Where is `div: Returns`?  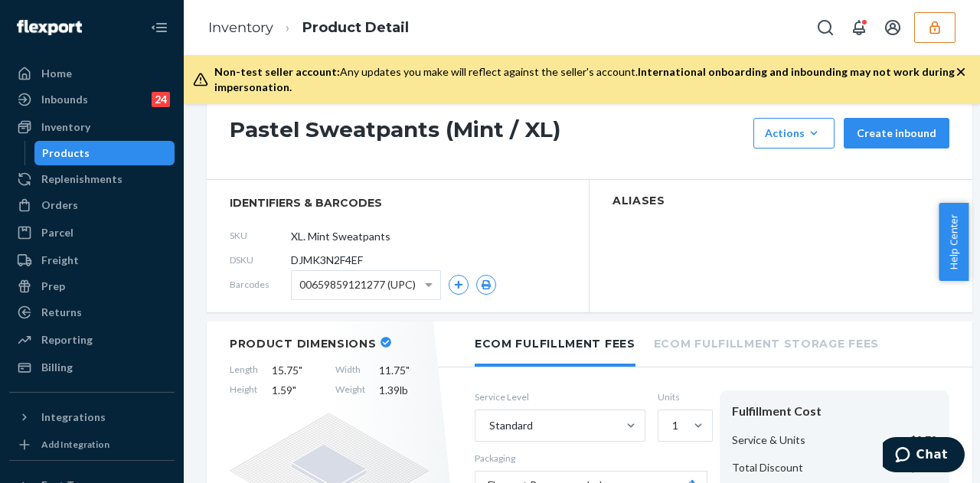 div: Returns is located at coordinates (61, 313).